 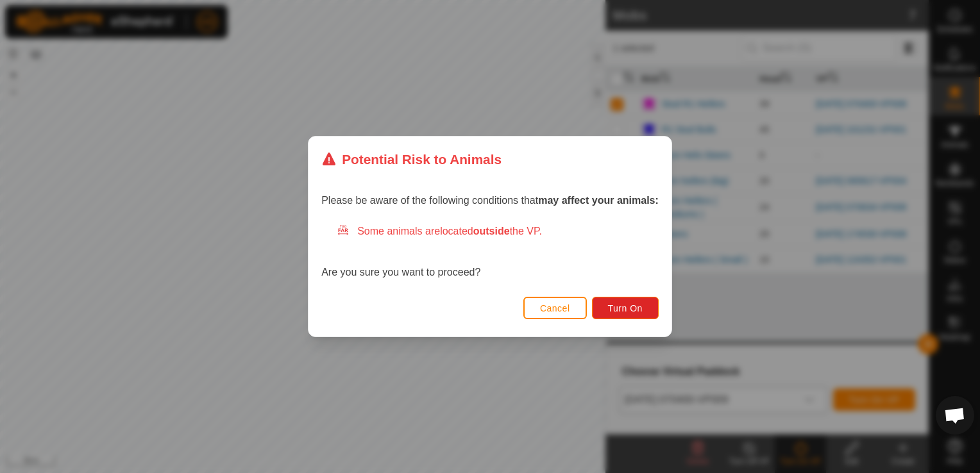 What do you see at coordinates (497, 231) in the screenshot?
I see `div: Some animals are` at bounding box center [497, 231].